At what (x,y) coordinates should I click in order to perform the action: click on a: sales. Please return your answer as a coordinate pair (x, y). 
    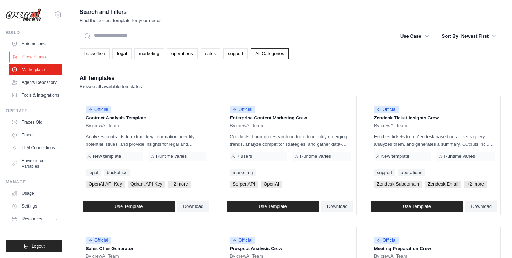
    Looking at the image, I should click on (211, 54).